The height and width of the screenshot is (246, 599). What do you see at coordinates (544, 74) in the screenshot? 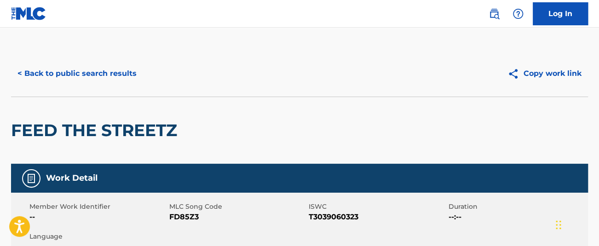
I see `button: Copy work link` at bounding box center [544, 74].